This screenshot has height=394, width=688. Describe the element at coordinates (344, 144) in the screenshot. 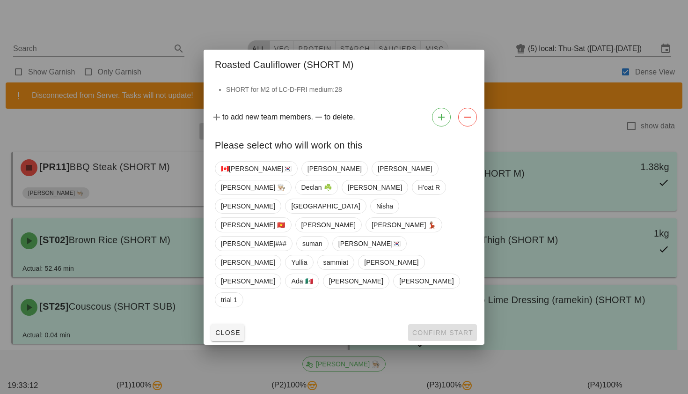

I see `div: Please select who will work on this` at that location.